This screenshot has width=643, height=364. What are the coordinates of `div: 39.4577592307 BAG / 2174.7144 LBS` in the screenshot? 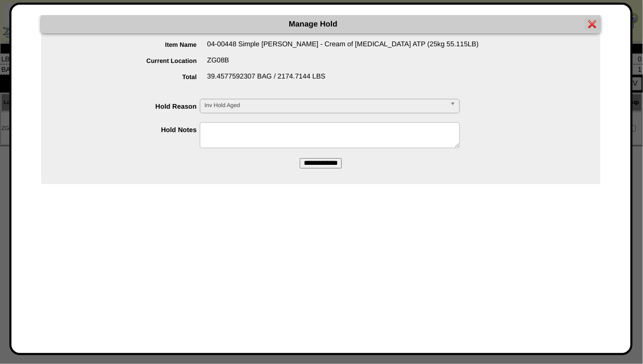 It's located at (331, 80).